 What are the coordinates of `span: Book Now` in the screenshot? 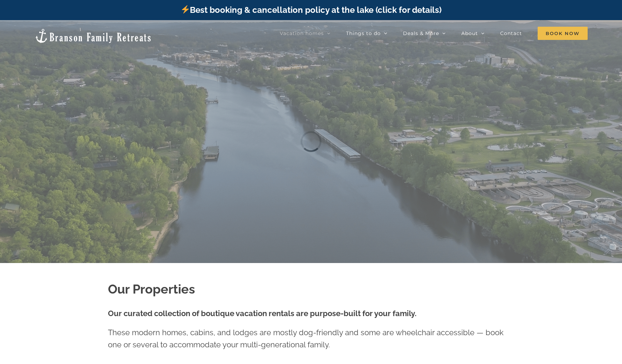 It's located at (563, 33).